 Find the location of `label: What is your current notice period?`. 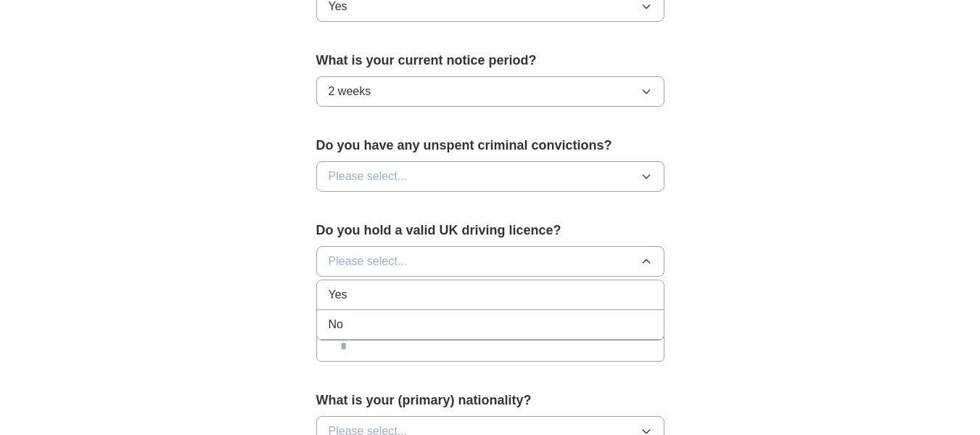

label: What is your current notice period? is located at coordinates (491, 60).